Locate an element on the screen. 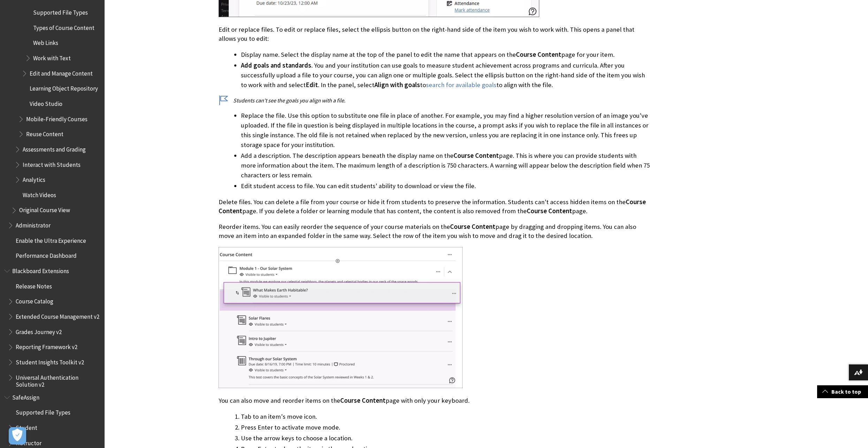 Image resolution: width=868 pixels, height=448 pixels. li: Edit student access to file. You can edit students' ability to download or view the file. is located at coordinates (446, 186).